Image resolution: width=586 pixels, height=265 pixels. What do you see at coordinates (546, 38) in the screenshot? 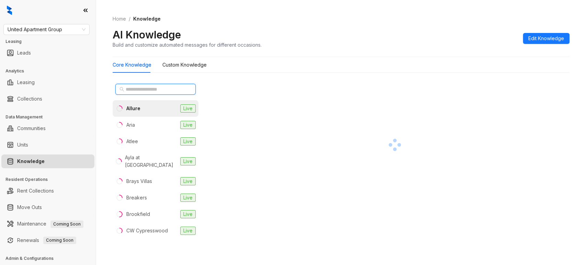
I see `button: Edit Knowledge` at bounding box center [546, 38].